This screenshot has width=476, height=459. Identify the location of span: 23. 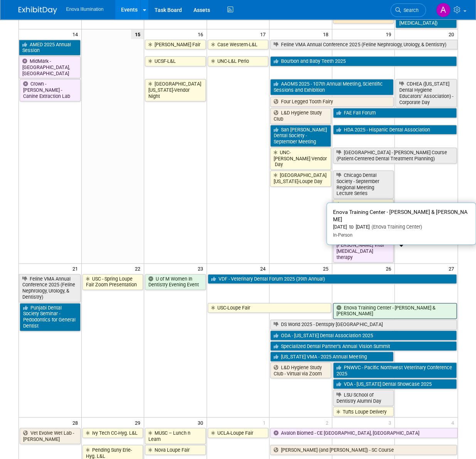
(202, 268).